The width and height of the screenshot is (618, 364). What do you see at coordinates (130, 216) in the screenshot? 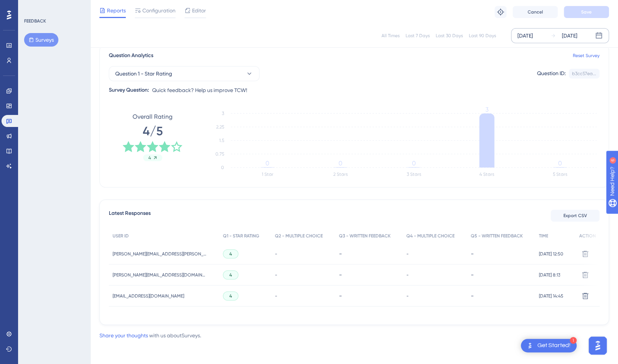
I see `span: Latest Responses` at bounding box center [130, 216].